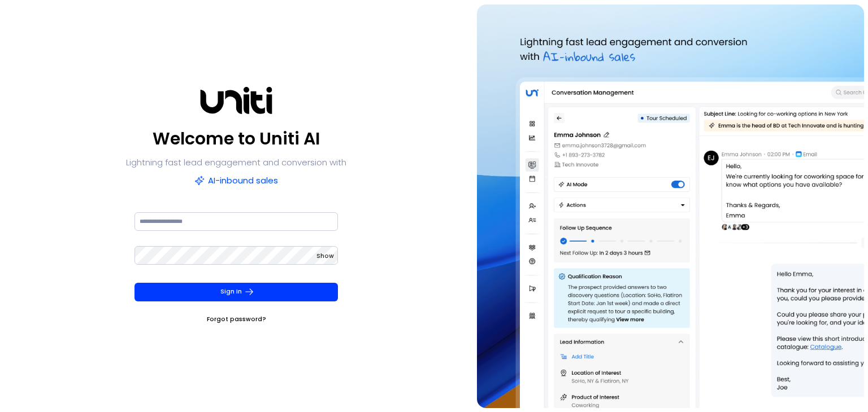 This screenshot has height=412, width=868. What do you see at coordinates (236, 319) in the screenshot?
I see `a: Forgot password?` at bounding box center [236, 319].